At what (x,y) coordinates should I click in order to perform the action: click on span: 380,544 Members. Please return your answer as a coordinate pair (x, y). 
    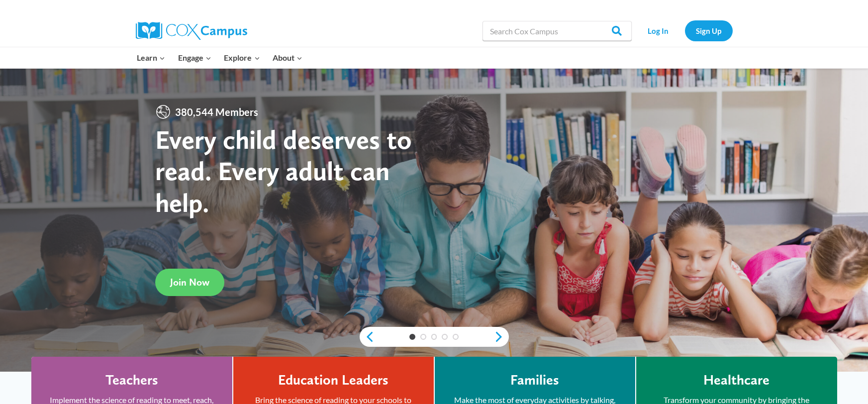
    Looking at the image, I should click on (217, 112).